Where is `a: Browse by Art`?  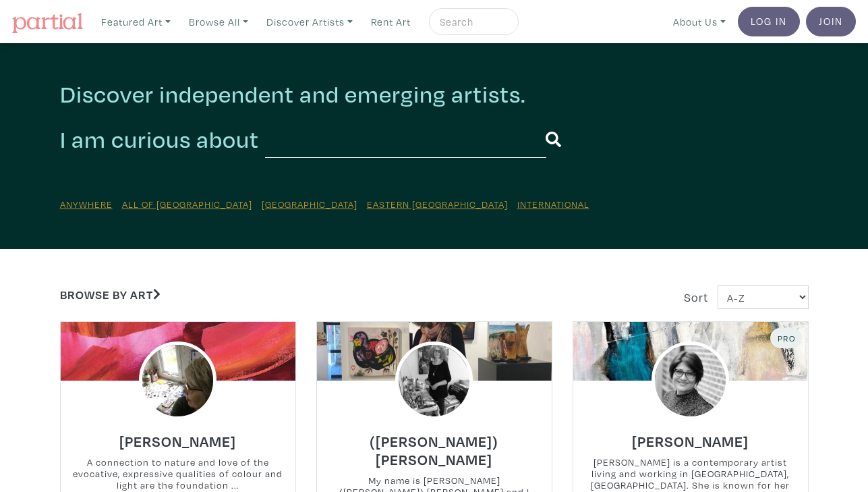
a: Browse by Art is located at coordinates (110, 294).